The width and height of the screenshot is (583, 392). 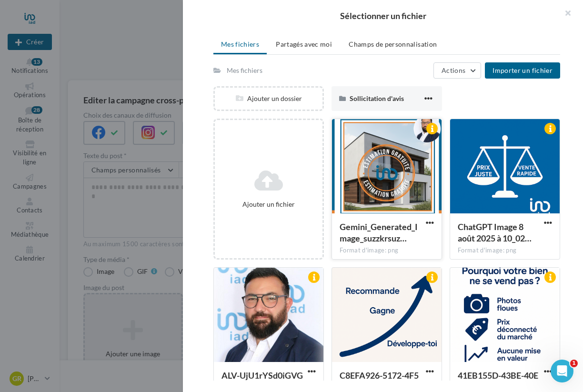 What do you see at coordinates (574, 363) in the screenshot?
I see `span: 1` at bounding box center [574, 363].